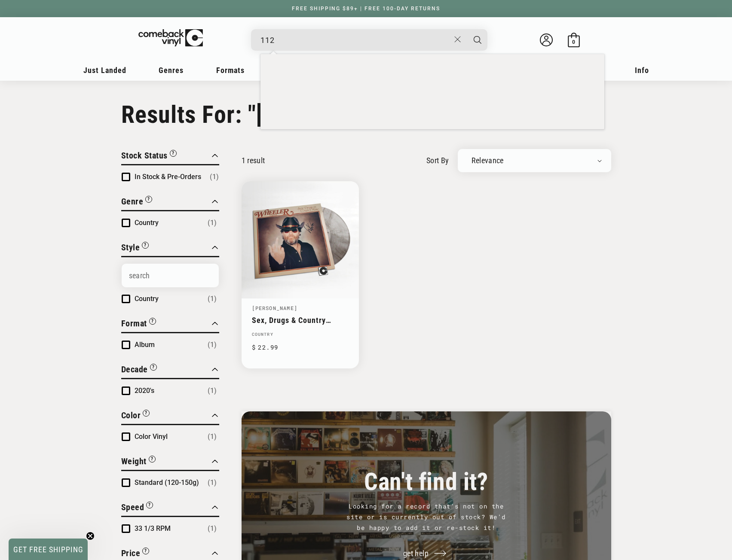  What do you see at coordinates (170, 275) in the screenshot?
I see `input: Search Options` at bounding box center [170, 275].